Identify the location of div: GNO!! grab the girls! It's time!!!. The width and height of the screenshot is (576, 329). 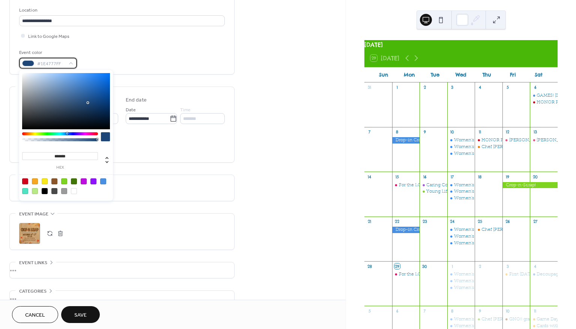
(541, 320).